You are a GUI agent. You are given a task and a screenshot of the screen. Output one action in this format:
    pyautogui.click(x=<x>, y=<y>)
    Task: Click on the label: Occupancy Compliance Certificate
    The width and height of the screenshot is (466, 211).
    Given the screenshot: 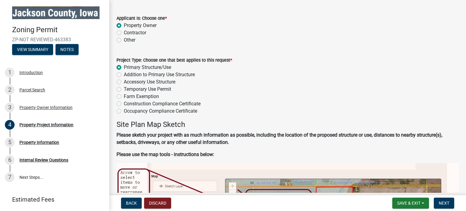 What is the action you would take?
    pyautogui.click(x=161, y=111)
    